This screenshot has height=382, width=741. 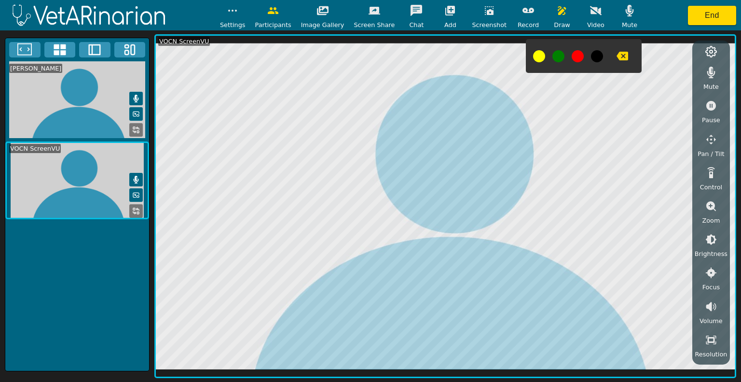 I want to click on button: 4x4, so click(x=60, y=50).